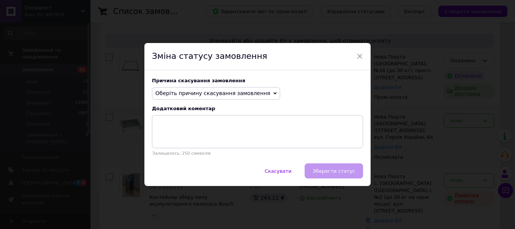 Image resolution: width=515 pixels, height=229 pixels. I want to click on span: Оберіть причину скасування замовлення, so click(213, 93).